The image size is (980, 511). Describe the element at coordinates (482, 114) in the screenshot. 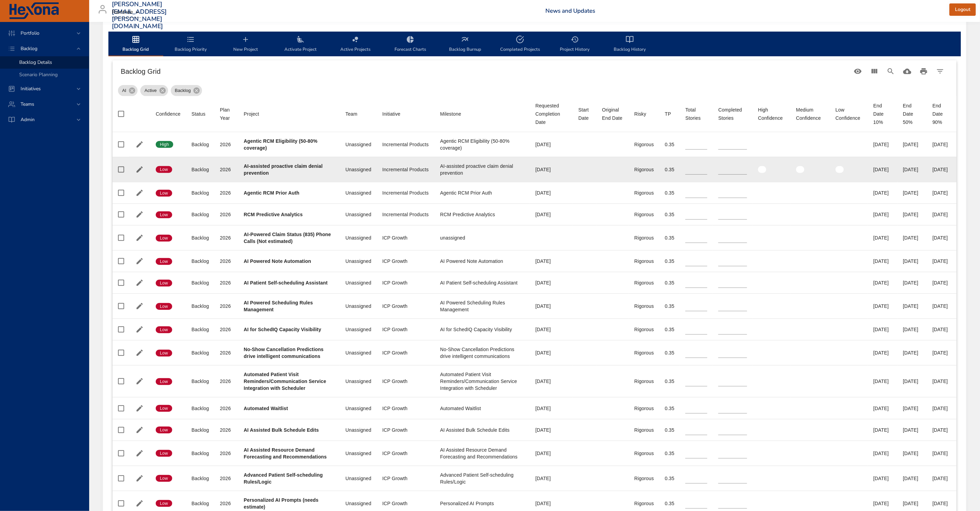

I see `span: Milestone` at that location.